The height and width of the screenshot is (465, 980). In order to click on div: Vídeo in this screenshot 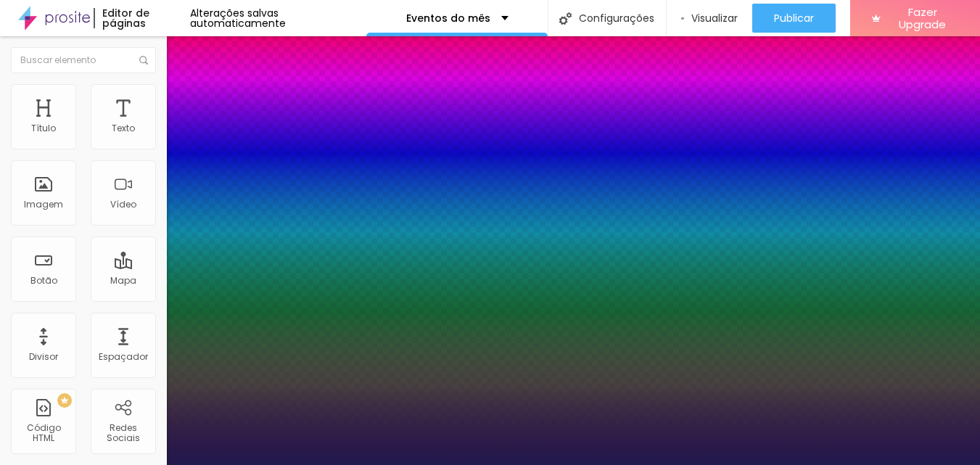, I will do `click(123, 204)`.